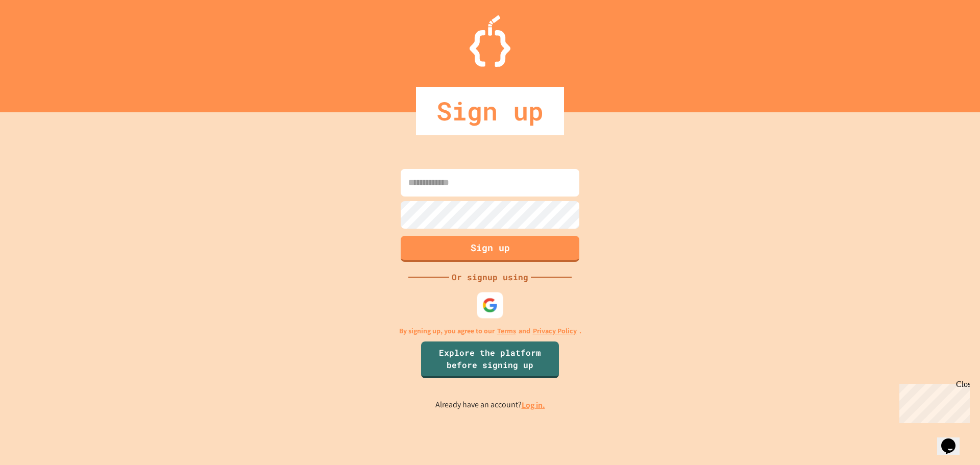 The image size is (980, 465). I want to click on a: Privacy Policy, so click(554, 330).